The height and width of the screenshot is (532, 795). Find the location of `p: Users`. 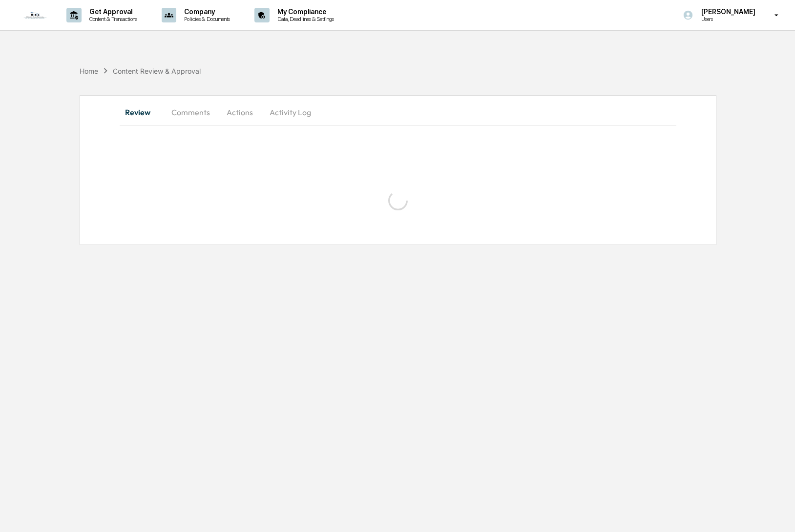

p: Users is located at coordinates (727, 19).